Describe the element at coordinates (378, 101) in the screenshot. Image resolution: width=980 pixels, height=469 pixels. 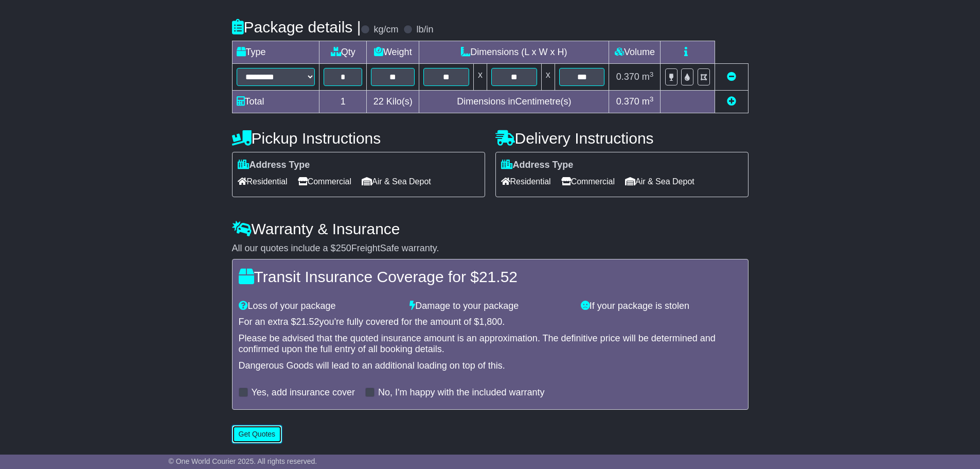
I see `span: 22` at that location.